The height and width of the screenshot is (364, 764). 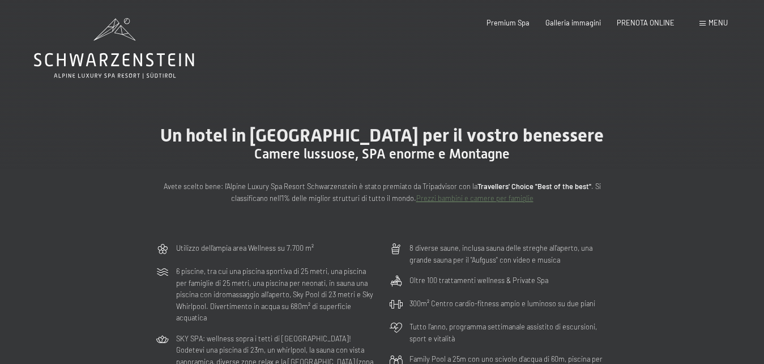 What do you see at coordinates (508, 23) in the screenshot?
I see `a: Premium Spa` at bounding box center [508, 23].